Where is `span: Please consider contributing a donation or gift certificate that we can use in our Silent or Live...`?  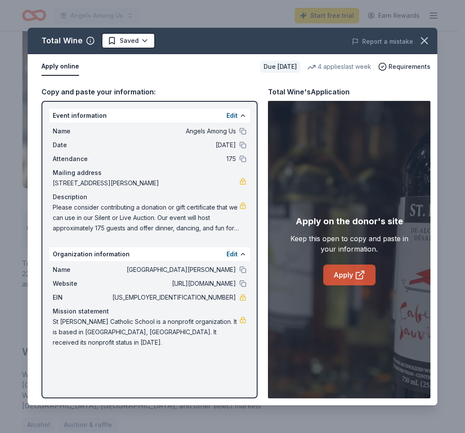
span: Please consider contributing a donation or gift certificate that we can use in our Silent or Live... is located at coordinates (146, 218).